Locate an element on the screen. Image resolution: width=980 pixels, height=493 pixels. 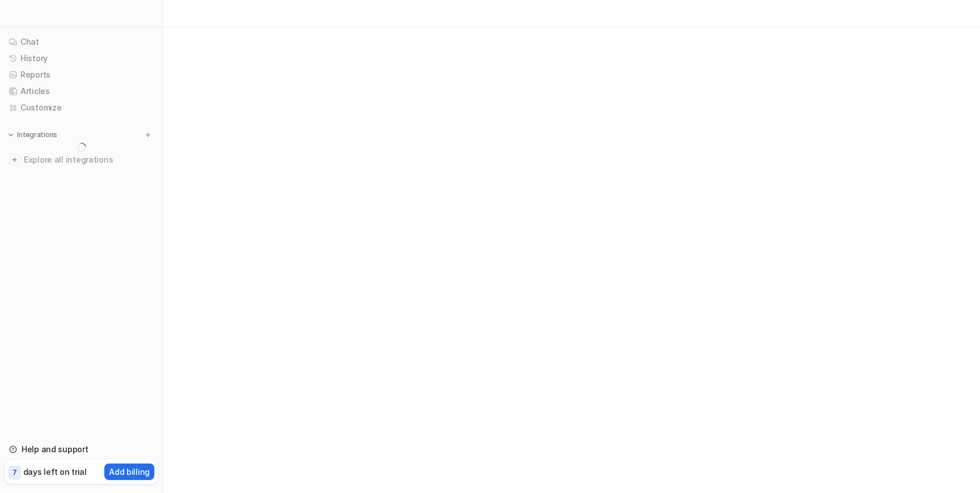
p: days left on trial is located at coordinates (55, 472).